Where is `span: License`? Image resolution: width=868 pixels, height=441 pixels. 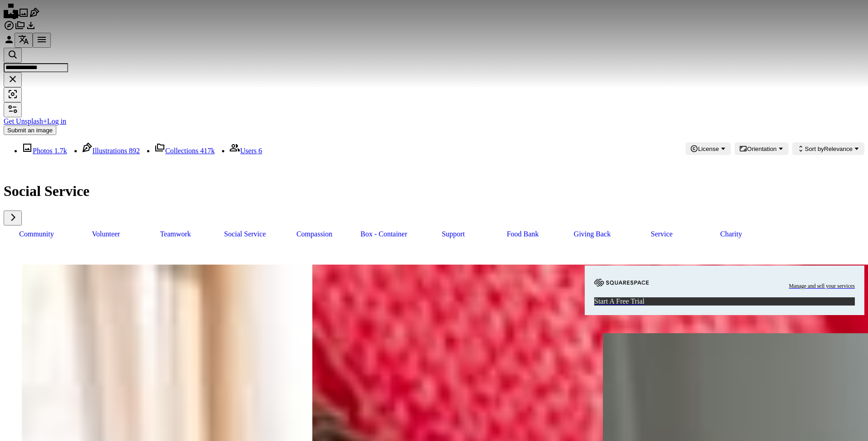 span: License is located at coordinates (708, 148).